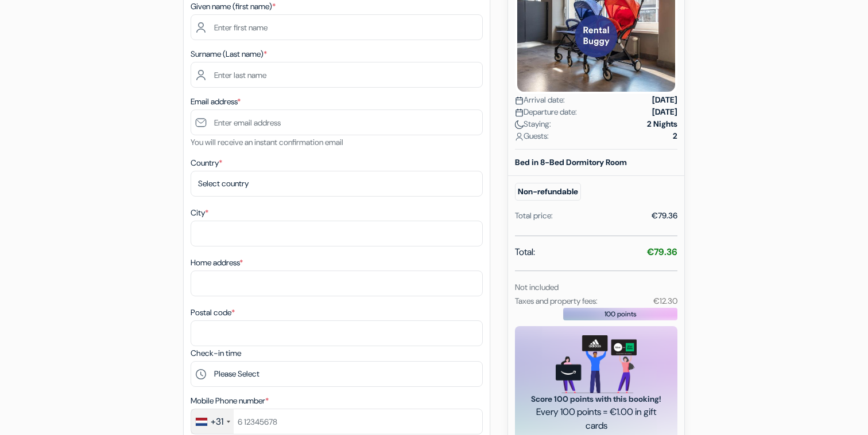  Describe the element at coordinates (524, 253) in the screenshot. I see `span: Total:` at that location.